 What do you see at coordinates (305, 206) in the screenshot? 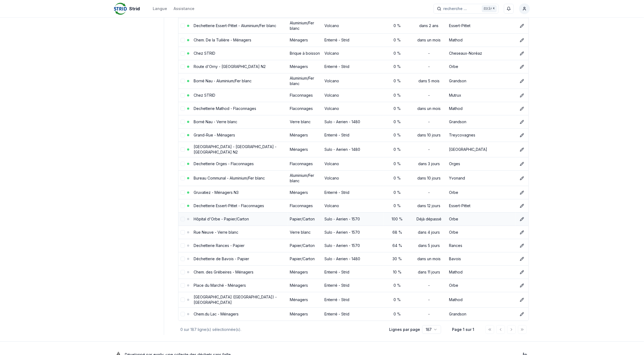
I see `td: Flaconnages` at bounding box center [305, 206].